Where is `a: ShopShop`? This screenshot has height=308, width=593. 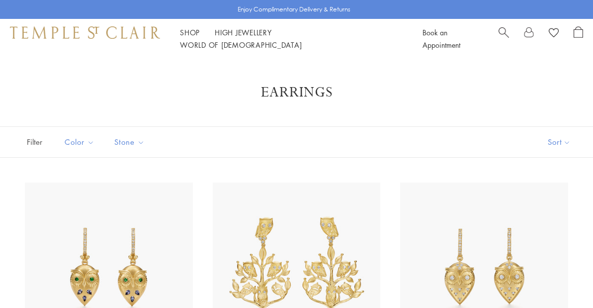 a: ShopShop is located at coordinates (190, 32).